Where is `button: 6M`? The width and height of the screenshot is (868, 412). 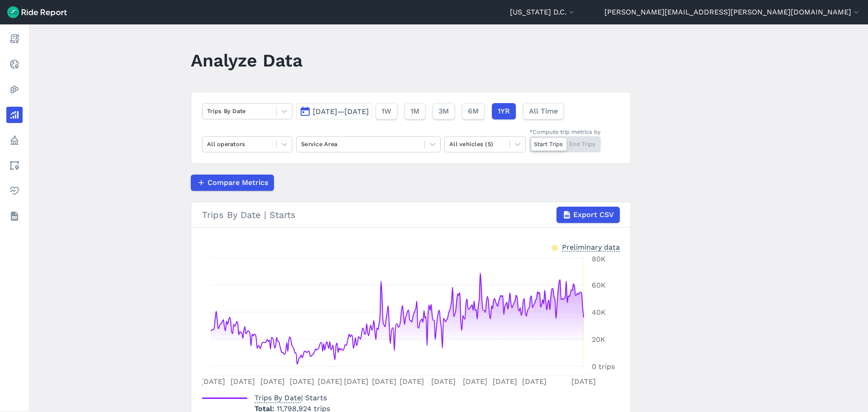
button: 6M is located at coordinates (473, 112).